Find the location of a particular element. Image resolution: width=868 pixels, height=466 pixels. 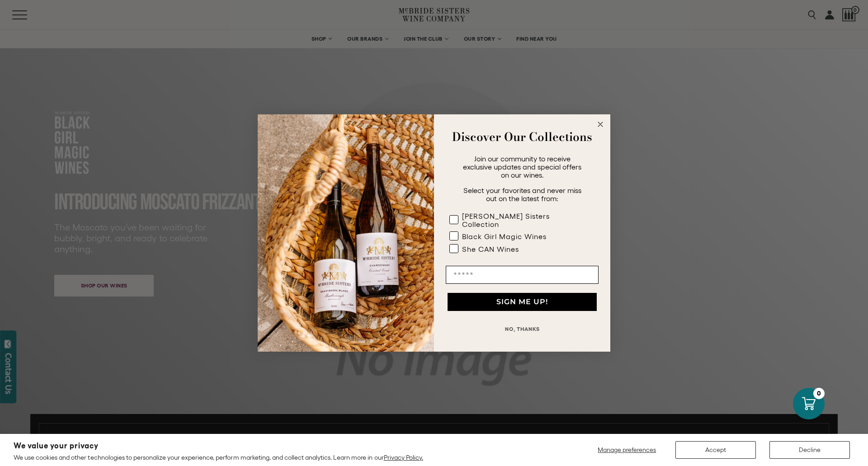

span: Join our community to receive exclusive updates and special offers on our wines. is located at coordinates (522, 167).